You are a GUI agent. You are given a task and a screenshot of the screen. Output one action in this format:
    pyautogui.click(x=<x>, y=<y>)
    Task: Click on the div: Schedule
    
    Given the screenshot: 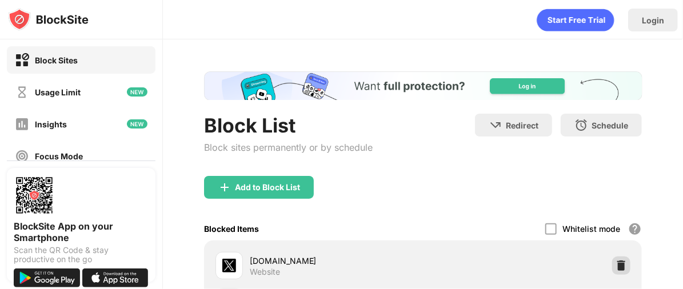 What is the action you would take?
    pyautogui.click(x=610, y=125)
    